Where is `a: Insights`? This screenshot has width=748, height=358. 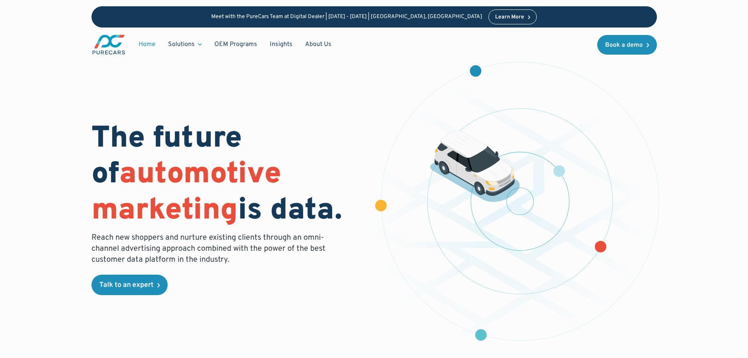 a: Insights is located at coordinates (281, 44).